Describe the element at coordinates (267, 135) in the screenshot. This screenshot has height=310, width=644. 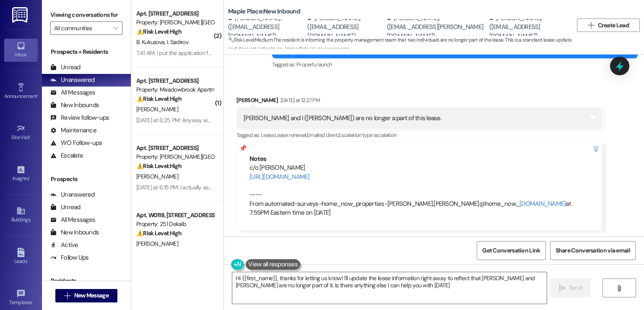
I see `span: Lease ,` at that location.